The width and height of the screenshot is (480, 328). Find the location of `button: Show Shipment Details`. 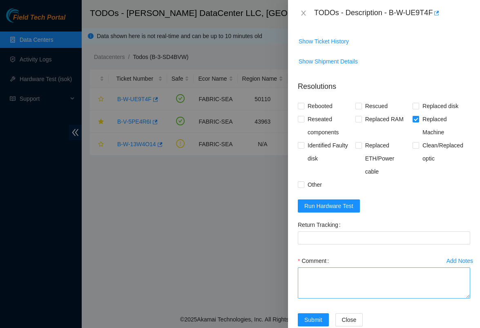

button: Show Shipment Details is located at coordinates (328, 61).